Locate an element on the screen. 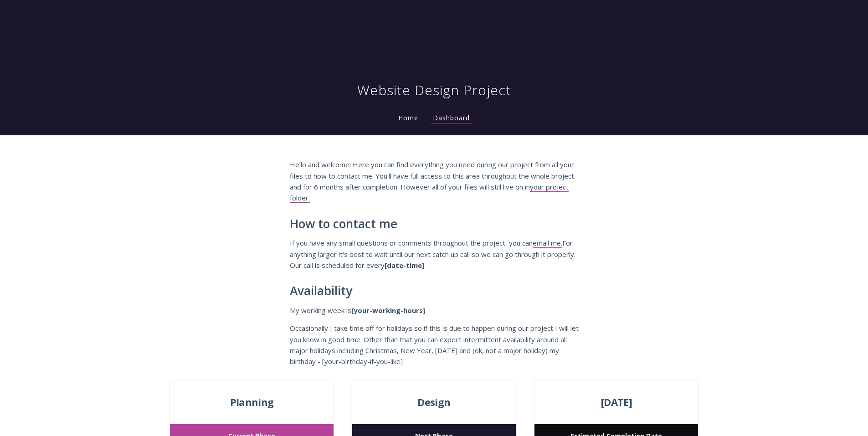 This screenshot has width=868, height=436. a: email me. is located at coordinates (548, 243).